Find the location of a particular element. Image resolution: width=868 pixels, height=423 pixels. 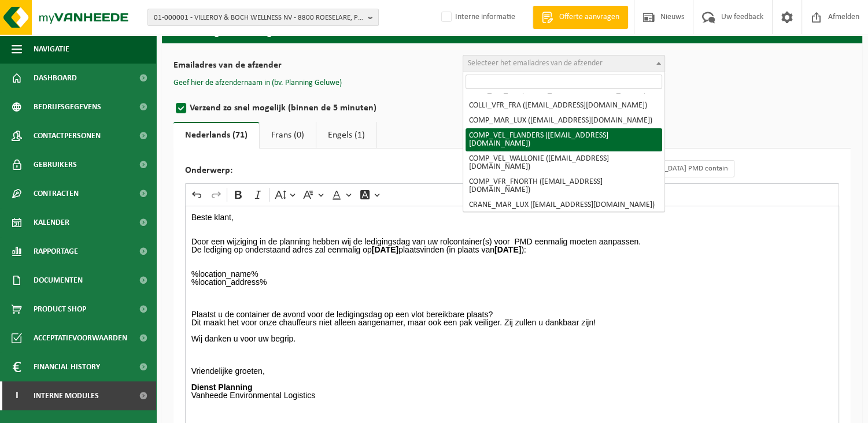

button: 01-000001 - VILLEROY & BOCH WELLNESS NV - 8800 ROESELARE, POPULIERSTRAAT 1 is located at coordinates (263, 17).